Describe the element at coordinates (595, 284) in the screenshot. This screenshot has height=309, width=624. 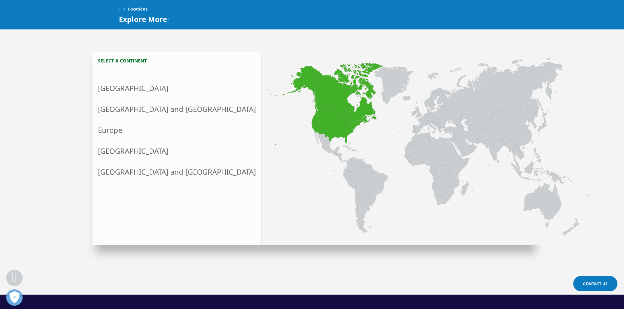
I see `a: Contact Us` at that location.